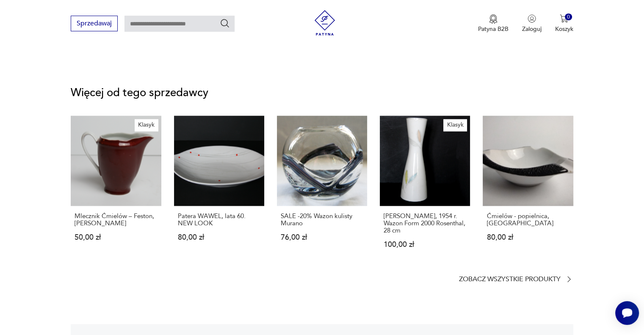 This screenshot has height=335, width=644. I want to click on button: Patyna B2B, so click(493, 24).